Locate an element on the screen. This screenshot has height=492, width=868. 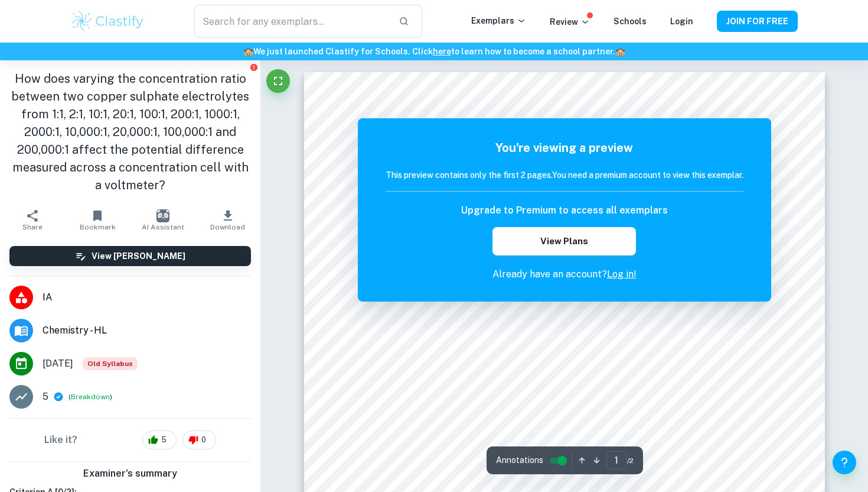
h6: Like it? is located at coordinates (61, 440).